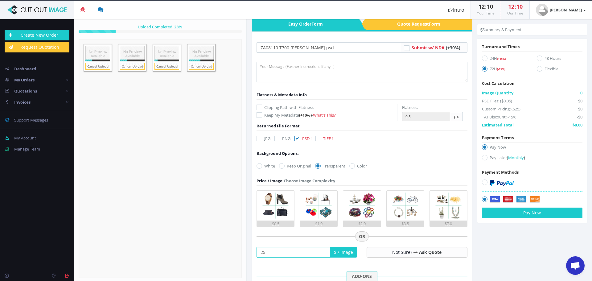 Image resolution: width=592 pixels, height=281 pixels. I want to click on label: 24H, so click(505, 59).